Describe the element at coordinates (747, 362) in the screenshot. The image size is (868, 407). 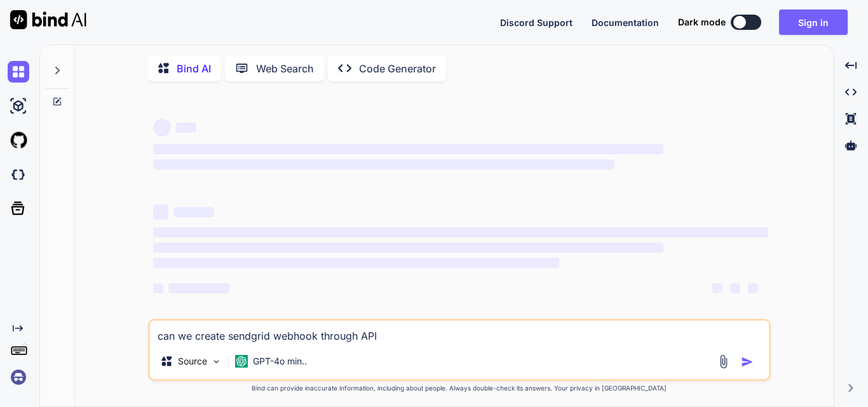
I see `img: icon` at that location.